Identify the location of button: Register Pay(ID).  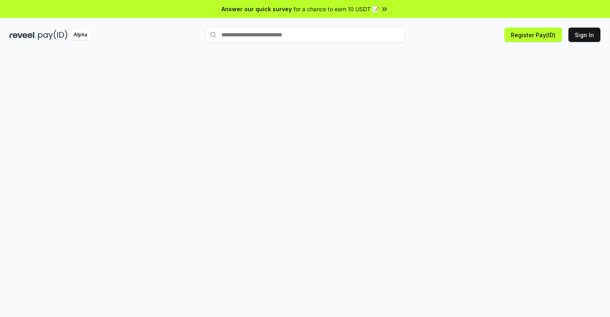
(534, 35).